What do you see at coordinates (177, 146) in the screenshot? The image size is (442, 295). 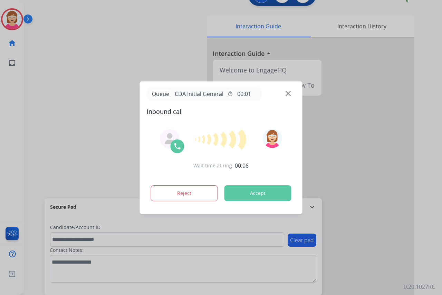 I see `img: call-icon` at bounding box center [177, 146].